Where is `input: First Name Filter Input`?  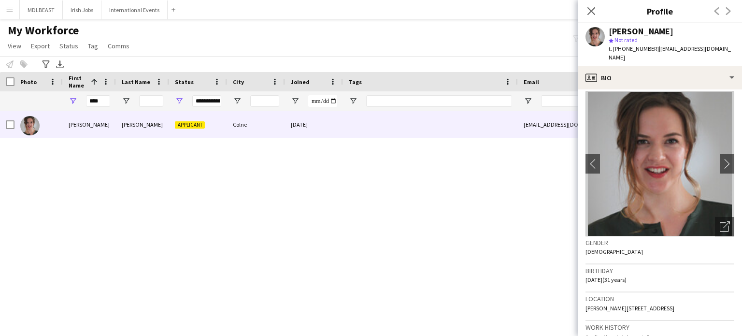 input: First Name Filter Input is located at coordinates (98, 101).